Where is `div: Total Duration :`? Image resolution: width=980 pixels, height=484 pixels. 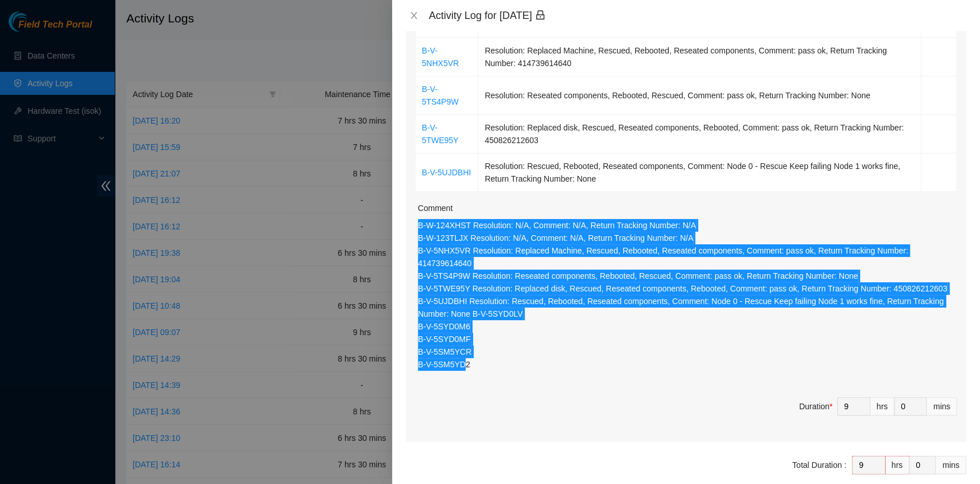
div: Total Duration : is located at coordinates (819, 465).